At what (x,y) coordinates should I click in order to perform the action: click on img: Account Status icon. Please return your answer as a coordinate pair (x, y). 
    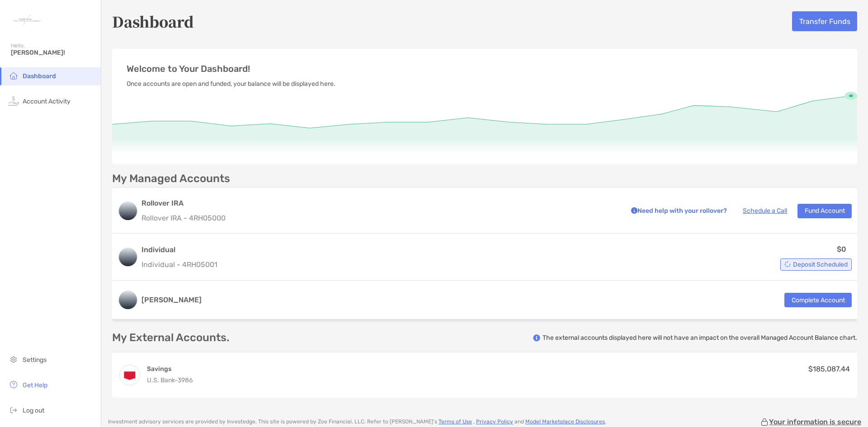
    Looking at the image, I should click on (787, 264).